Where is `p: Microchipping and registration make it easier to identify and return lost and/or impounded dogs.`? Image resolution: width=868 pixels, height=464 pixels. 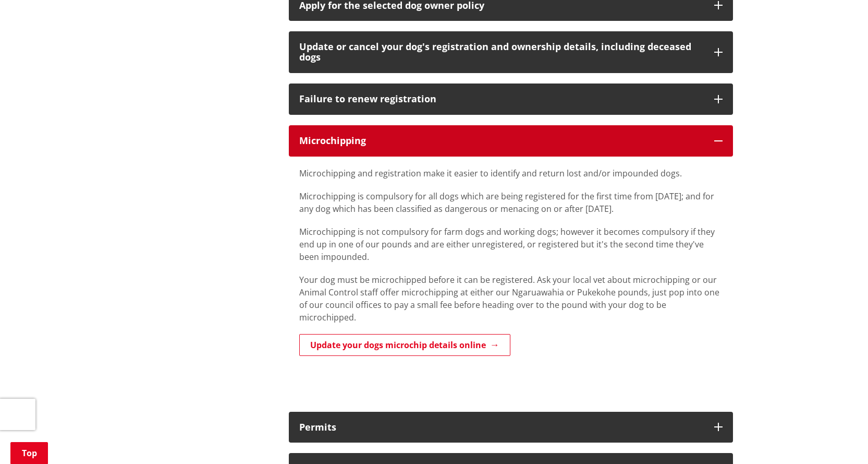 p: Microchipping and registration make it easier to identify and return lost and/or impounded dogs. is located at coordinates (511, 173).